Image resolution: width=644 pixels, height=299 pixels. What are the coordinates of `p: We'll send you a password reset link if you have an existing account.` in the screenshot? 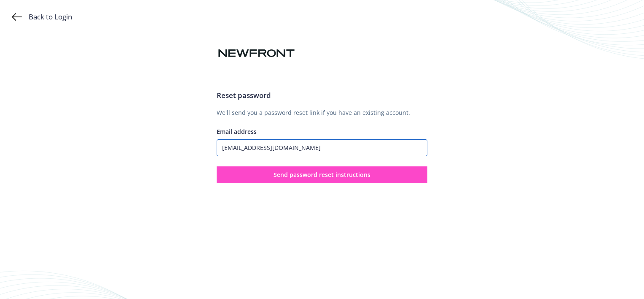 It's located at (322, 112).